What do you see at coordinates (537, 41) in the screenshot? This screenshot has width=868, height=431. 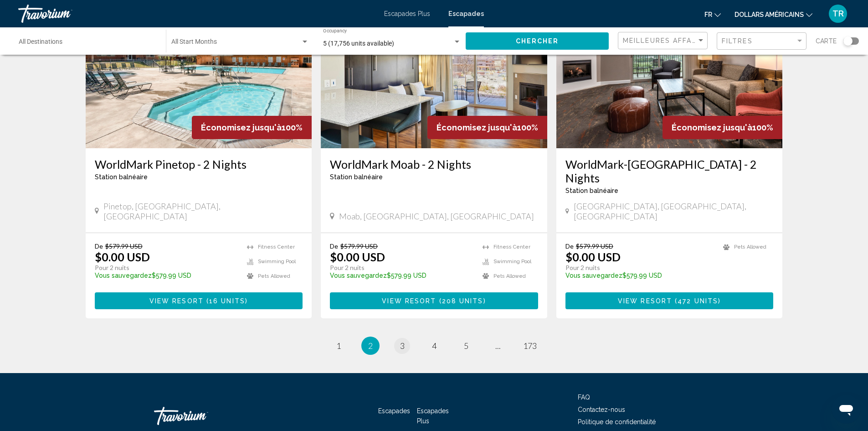 I see `span: Chercher` at bounding box center [537, 41].